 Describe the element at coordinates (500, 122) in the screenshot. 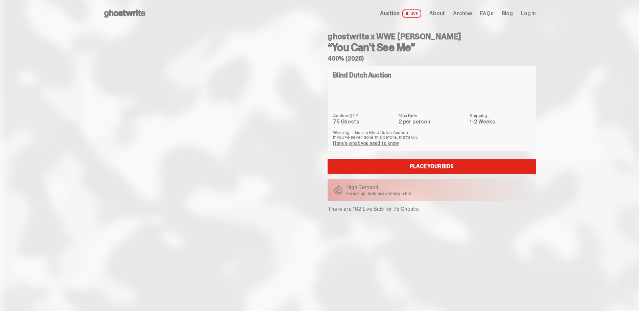

I see `dd: 1-2 Weeks` at that location.